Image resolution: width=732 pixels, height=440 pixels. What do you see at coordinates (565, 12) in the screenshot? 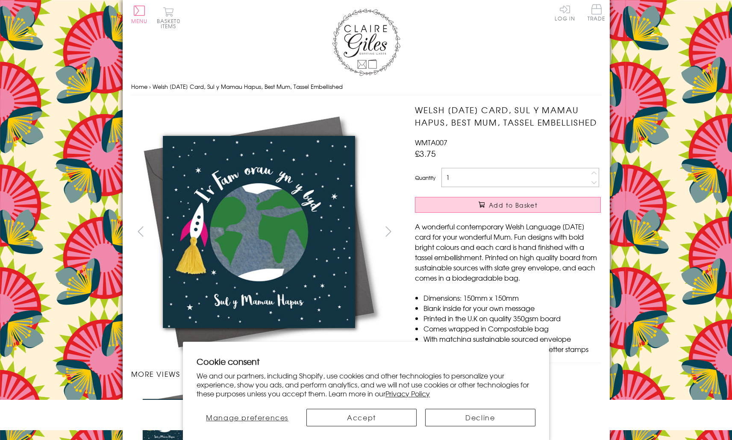
I see `a: Log In` at bounding box center [565, 12].